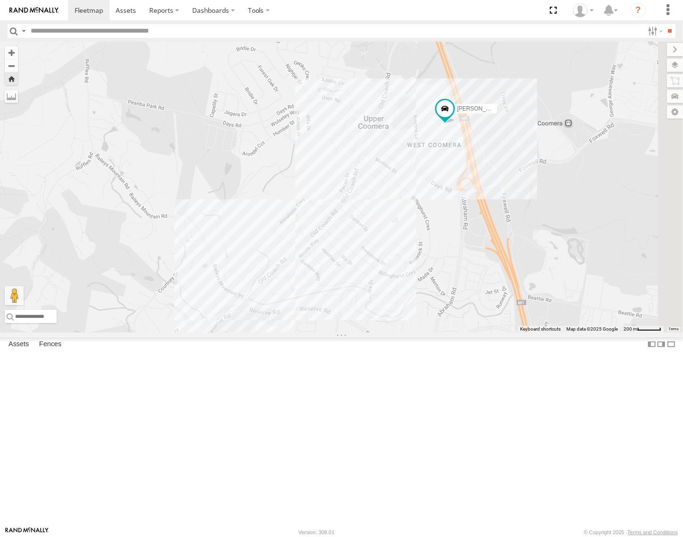  What do you see at coordinates (583, 10) in the screenshot?
I see `div: James Oakden` at bounding box center [583, 10].